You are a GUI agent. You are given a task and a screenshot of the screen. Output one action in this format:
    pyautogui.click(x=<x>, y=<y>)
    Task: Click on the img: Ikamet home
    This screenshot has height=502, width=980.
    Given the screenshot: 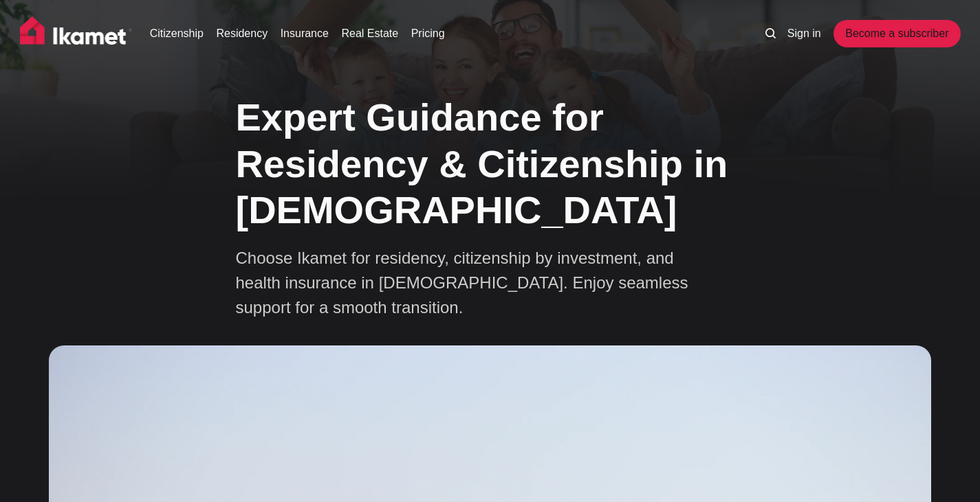 What is the action you would take?
    pyautogui.click(x=76, y=34)
    